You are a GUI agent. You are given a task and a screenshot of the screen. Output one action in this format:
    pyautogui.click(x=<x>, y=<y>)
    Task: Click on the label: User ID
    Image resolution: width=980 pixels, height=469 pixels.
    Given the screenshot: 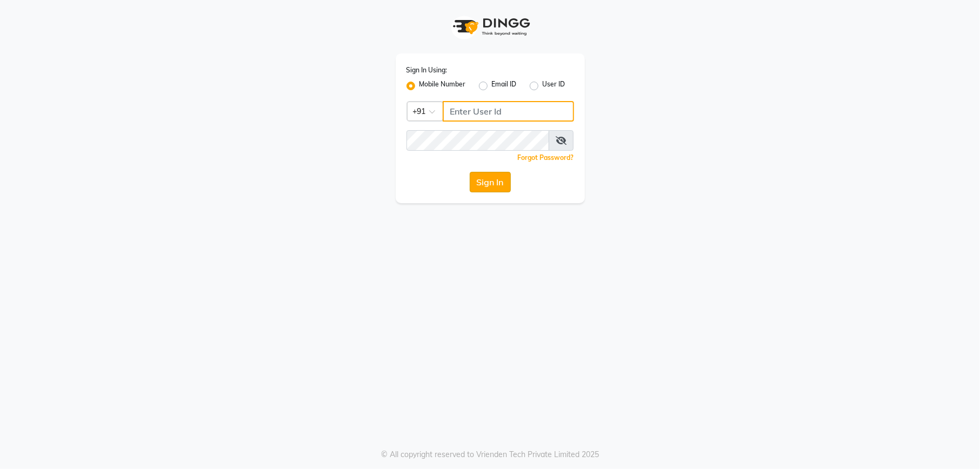 What is the action you would take?
    pyautogui.click(x=554, y=86)
    